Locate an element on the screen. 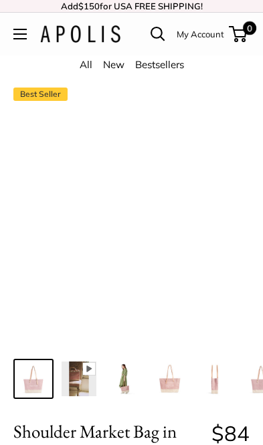  a: Open search is located at coordinates (158, 34).